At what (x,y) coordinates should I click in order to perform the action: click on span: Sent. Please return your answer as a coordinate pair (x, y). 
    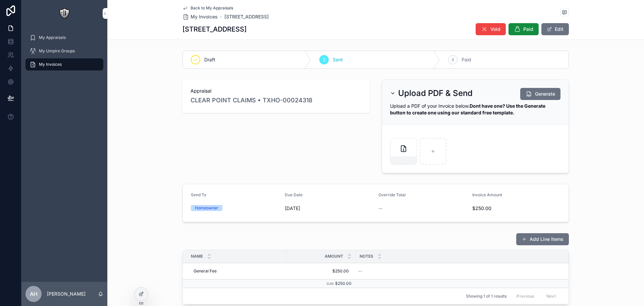
    Looking at the image, I should click on (338, 60).